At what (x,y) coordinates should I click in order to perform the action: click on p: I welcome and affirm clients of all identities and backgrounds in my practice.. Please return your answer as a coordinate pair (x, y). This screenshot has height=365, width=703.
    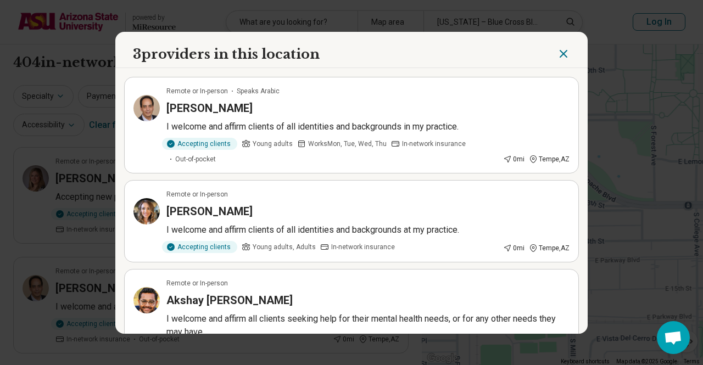
    Looking at the image, I should click on (368, 127).